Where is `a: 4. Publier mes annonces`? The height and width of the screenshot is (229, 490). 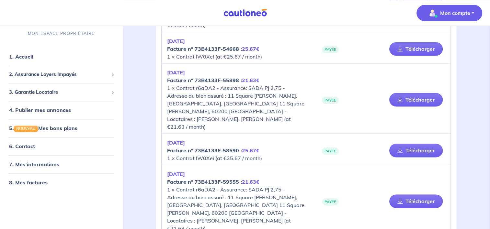 a: 4. Publier mes annonces is located at coordinates (40, 110).